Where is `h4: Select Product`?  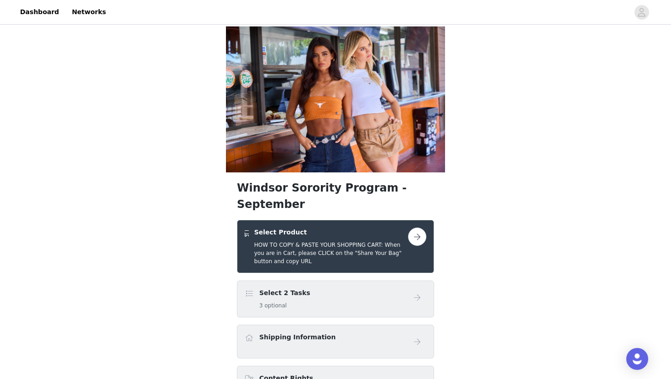
h4: Select Product is located at coordinates (331, 232).